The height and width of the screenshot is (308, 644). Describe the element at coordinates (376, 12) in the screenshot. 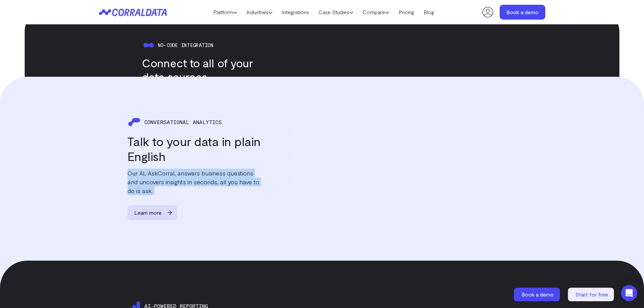

I see `a: Compare` at that location.